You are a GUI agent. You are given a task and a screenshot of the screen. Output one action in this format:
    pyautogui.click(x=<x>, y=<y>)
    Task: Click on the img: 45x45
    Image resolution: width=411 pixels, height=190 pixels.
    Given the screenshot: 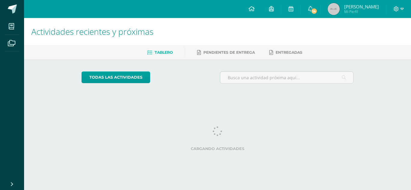 What is the action you would take?
    pyautogui.click(x=334, y=9)
    